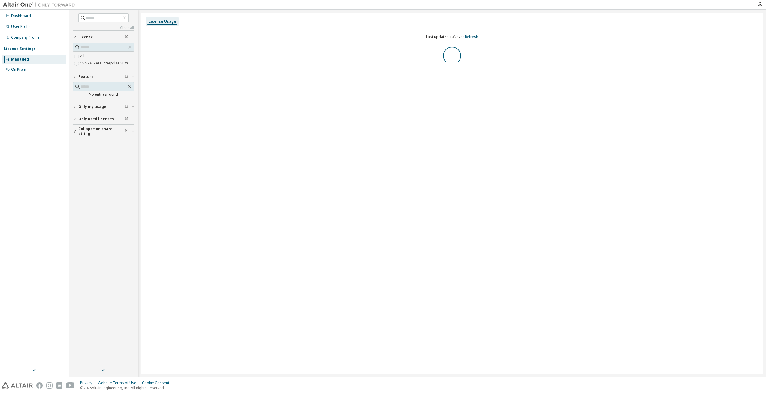 This screenshot has width=766, height=394. Describe the element at coordinates (70, 386) in the screenshot. I see `img: youtube.svg` at that location.